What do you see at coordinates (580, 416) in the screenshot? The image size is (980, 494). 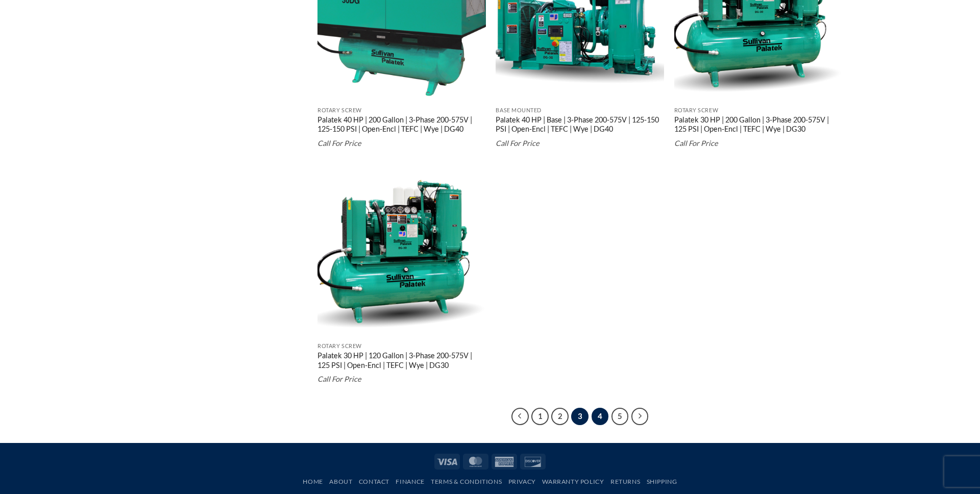 I see `span: 3` at bounding box center [580, 416].